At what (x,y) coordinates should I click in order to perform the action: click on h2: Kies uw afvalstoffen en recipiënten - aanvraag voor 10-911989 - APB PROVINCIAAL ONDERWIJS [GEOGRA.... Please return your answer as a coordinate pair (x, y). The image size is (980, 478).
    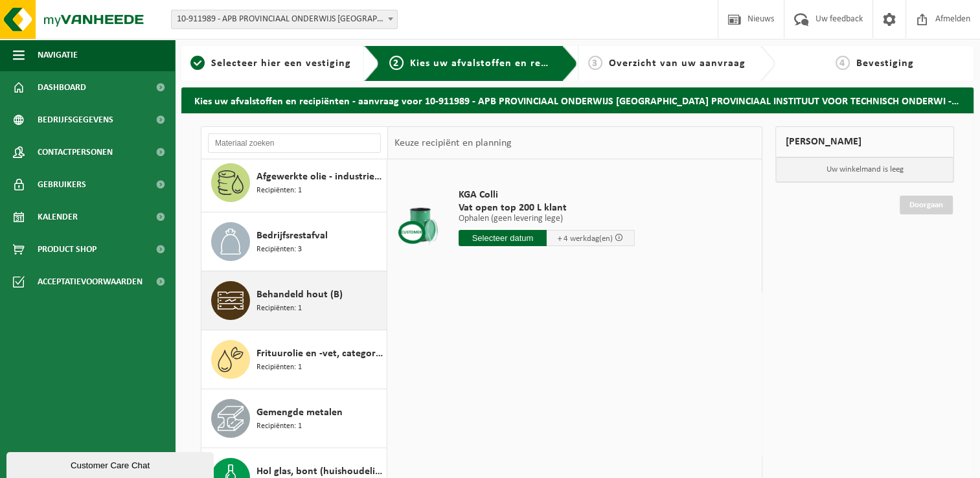
    Looking at the image, I should click on (577, 100).